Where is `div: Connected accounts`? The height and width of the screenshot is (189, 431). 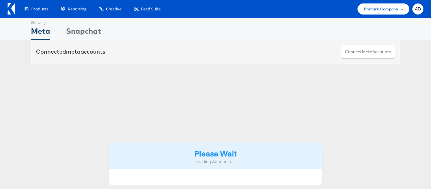
div: Connected accounts is located at coordinates (71, 52).